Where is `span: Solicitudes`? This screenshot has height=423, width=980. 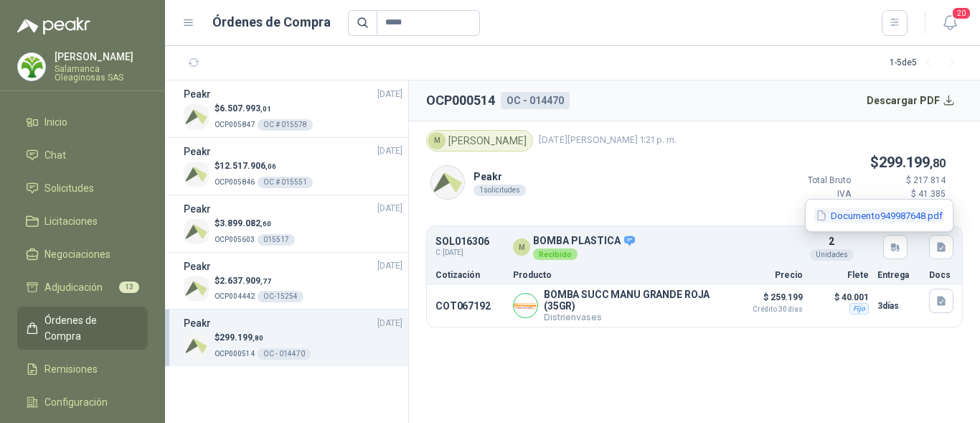 span: Solicitudes is located at coordinates (69, 188).